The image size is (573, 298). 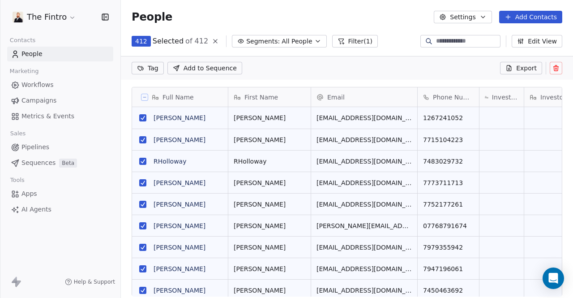 What do you see at coordinates (60, 100) in the screenshot?
I see `a: Campaigns` at bounding box center [60, 100].